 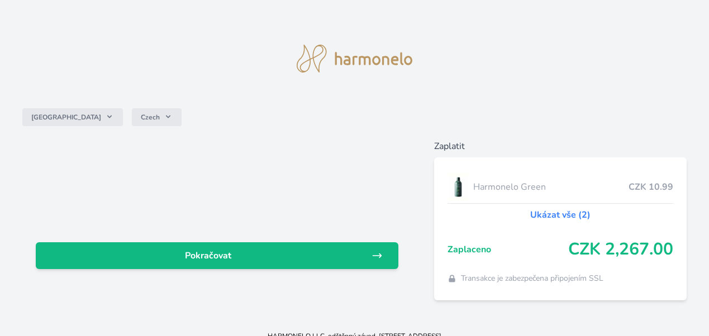 I want to click on a: Pokračovat, so click(x=217, y=256).